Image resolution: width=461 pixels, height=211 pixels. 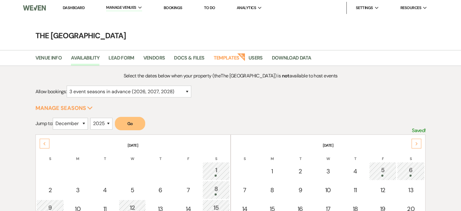 I want to click on button: Go, so click(x=130, y=123).